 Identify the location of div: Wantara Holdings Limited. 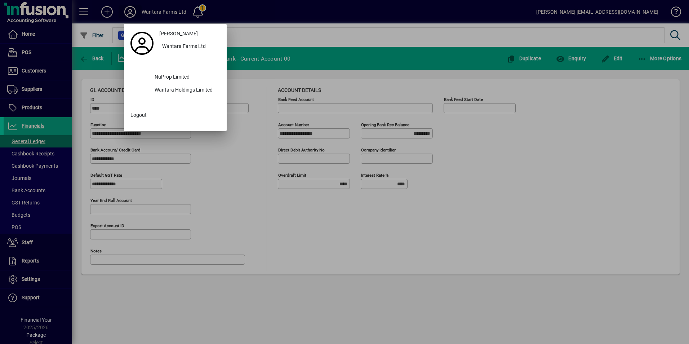
(186, 90).